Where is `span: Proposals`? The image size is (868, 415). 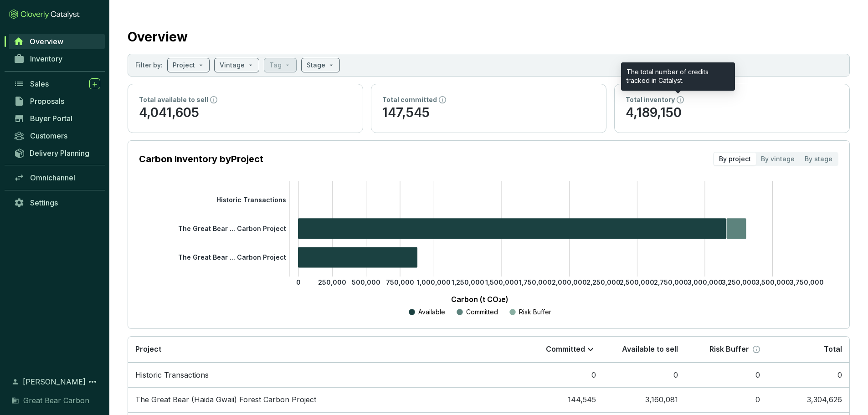
span: Proposals is located at coordinates (47, 101).